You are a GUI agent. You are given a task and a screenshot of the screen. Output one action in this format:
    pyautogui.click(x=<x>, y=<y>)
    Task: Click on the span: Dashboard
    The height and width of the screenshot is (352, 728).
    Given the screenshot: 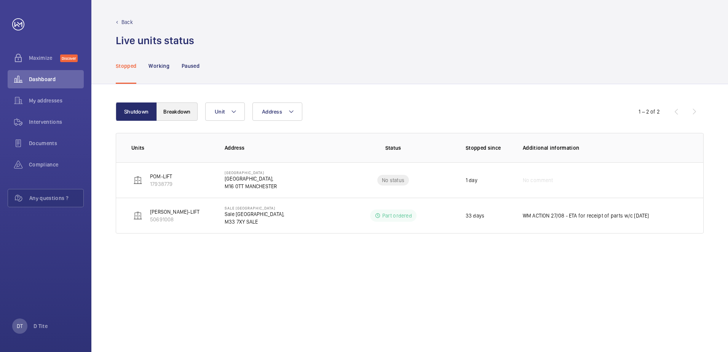 What is the action you would take?
    pyautogui.click(x=56, y=79)
    